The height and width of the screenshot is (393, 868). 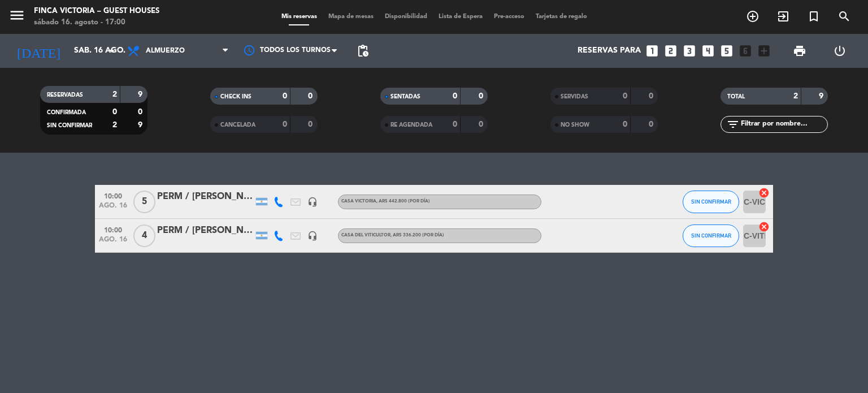 What do you see at coordinates (752, 17) in the screenshot?
I see `i: add_circle_outline` at bounding box center [752, 17].